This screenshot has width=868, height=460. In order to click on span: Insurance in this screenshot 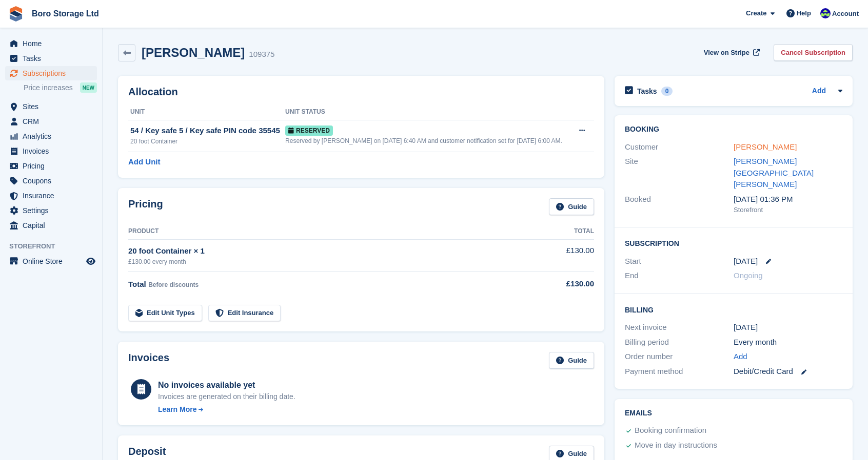, I will do `click(53, 196)`.